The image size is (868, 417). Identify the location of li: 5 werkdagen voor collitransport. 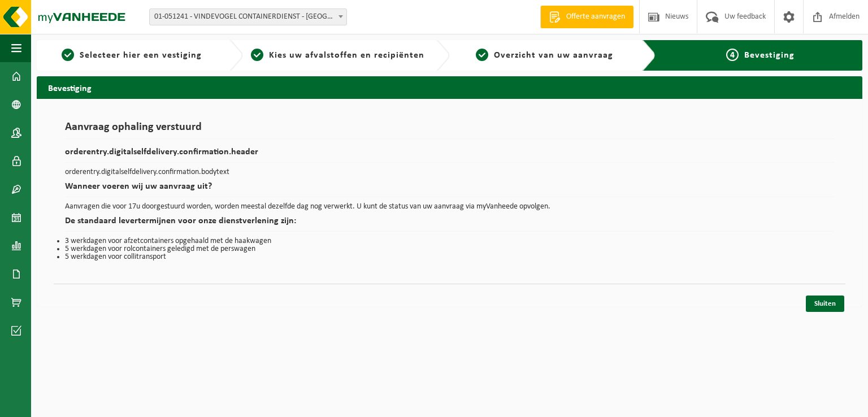
(449, 257).